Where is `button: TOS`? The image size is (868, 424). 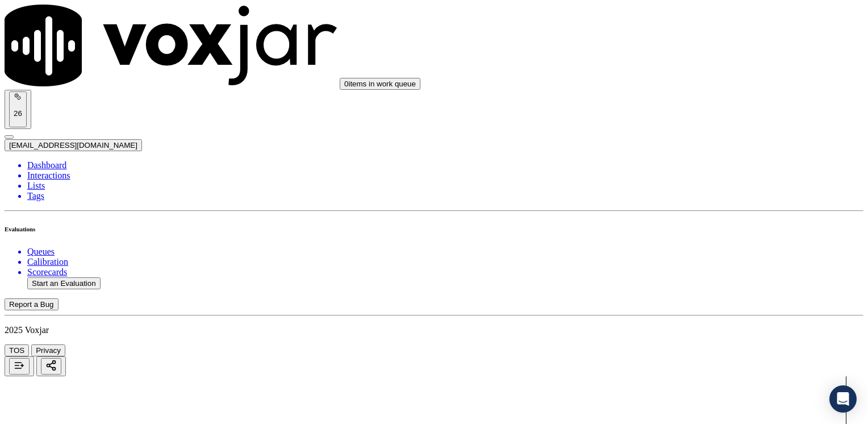 button: TOS is located at coordinates (16, 350).